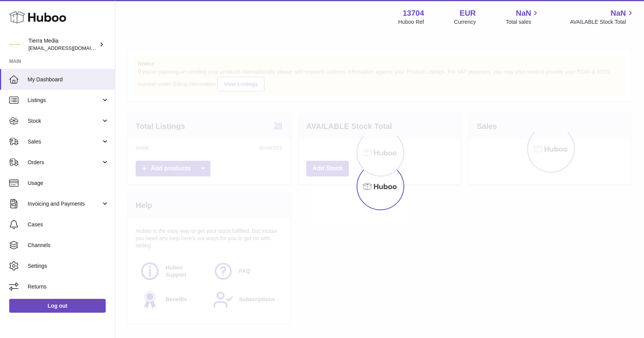 This screenshot has height=338, width=644. What do you see at coordinates (63, 45) in the screenshot?
I see `div: Tierra Media` at bounding box center [63, 45].